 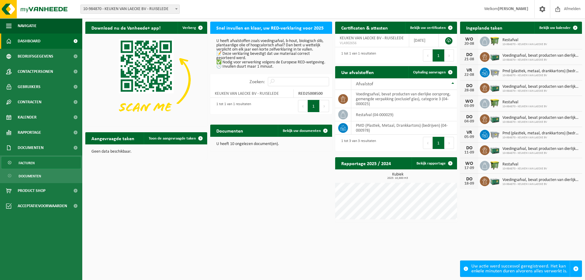 I want to click on td: voedingsafval, bevat producten van dierlijke oorsprong, gemengde verpakking (exclusief glas), cat..., so click(x=404, y=99).